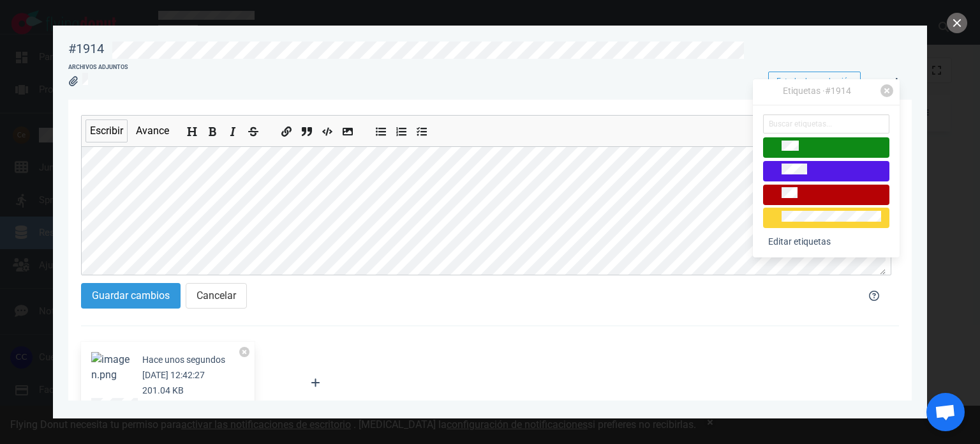  What do you see at coordinates (216, 295) in the screenshot?
I see `font: Cancelar` at bounding box center [216, 295].